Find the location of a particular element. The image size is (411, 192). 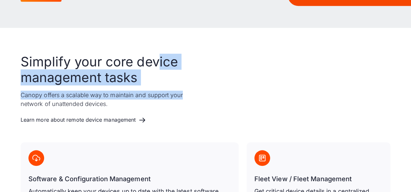

h2: Simplify your core device management tasks is located at coordinates (110, 70).